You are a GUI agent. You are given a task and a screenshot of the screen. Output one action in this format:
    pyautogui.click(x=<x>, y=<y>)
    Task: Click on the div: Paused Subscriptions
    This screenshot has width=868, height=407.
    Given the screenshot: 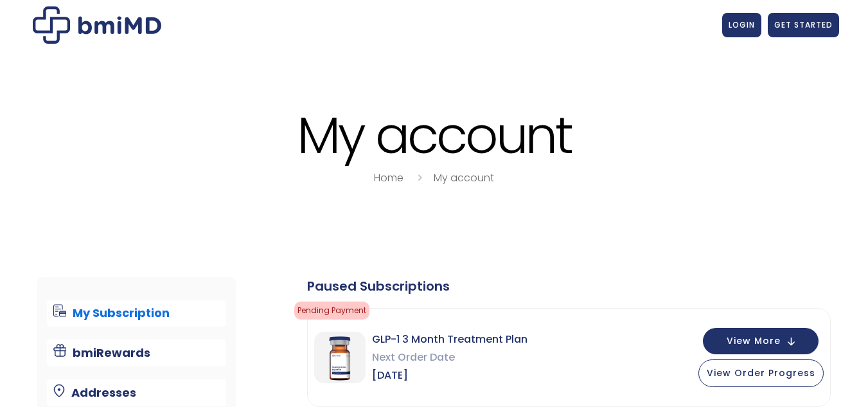 What is the action you would take?
    pyautogui.click(x=568, y=286)
    